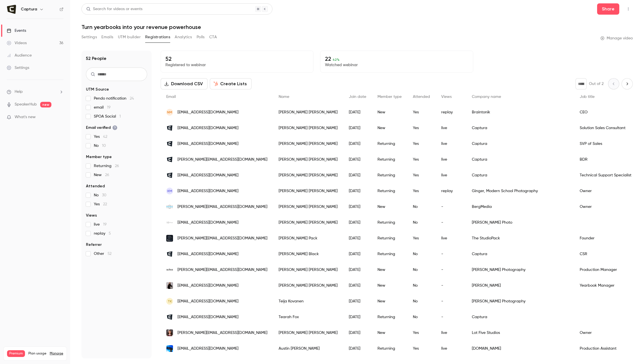 This screenshot has height=364, width=644. Describe the element at coordinates (396, 58) in the screenshot. I see `p: 22` at that location.